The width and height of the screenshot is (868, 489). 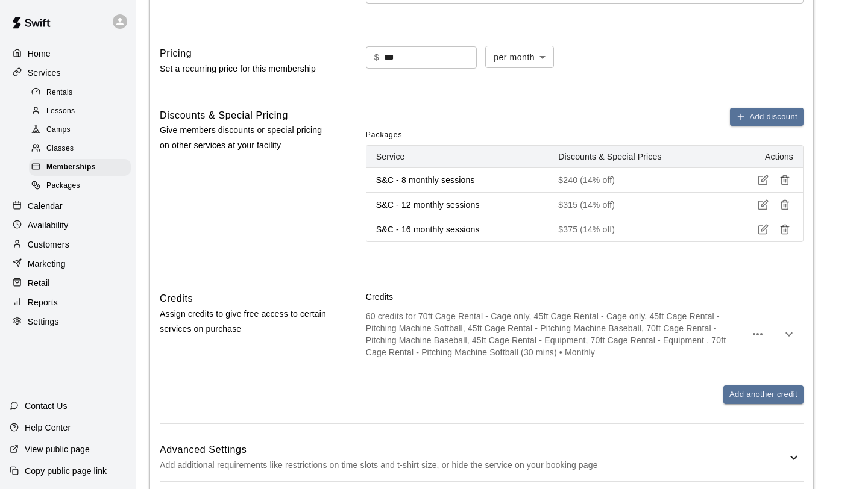 I want to click on button: Add another credit, so click(x=763, y=394).